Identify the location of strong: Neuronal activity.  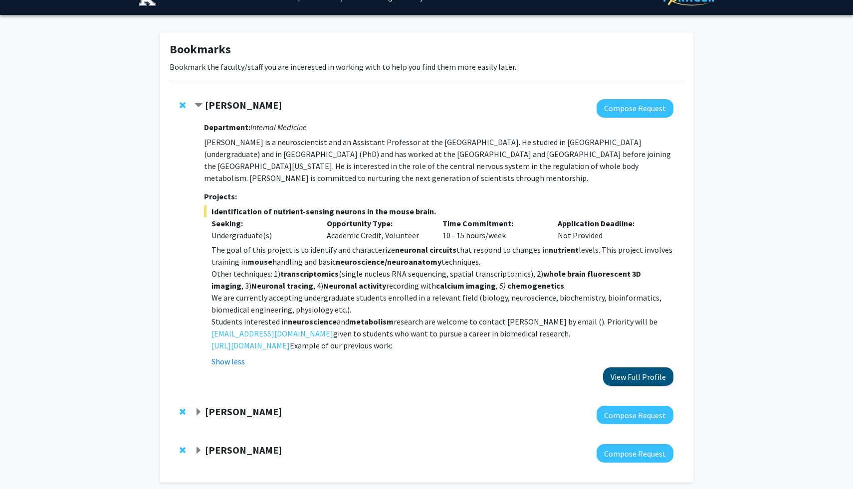
(355, 286).